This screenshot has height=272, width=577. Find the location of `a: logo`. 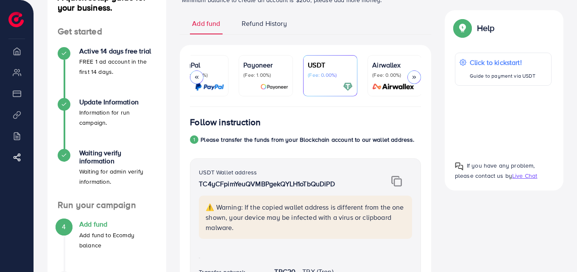

a: logo is located at coordinates (16, 20).